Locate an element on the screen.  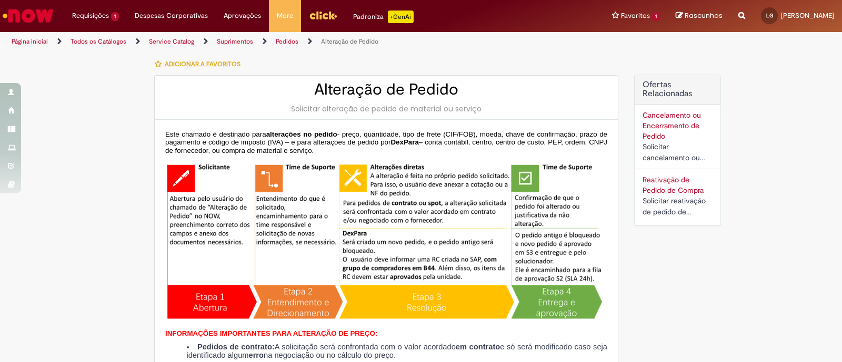
img: ServiceNow is located at coordinates (28, 16).